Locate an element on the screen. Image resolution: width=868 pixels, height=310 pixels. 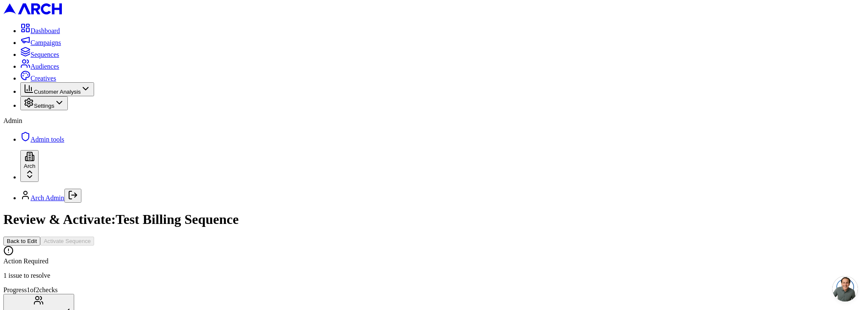
span: Creatives is located at coordinates (43, 78).